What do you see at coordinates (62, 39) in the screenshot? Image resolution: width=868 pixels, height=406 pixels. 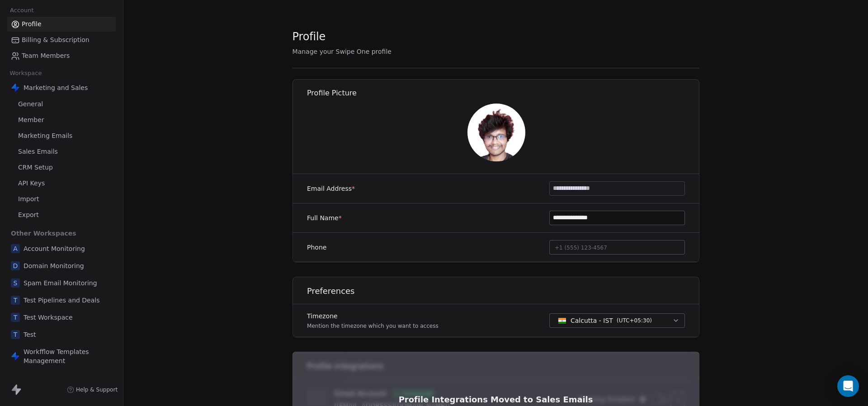 I see `a: Billing & Subscription` at bounding box center [62, 39].